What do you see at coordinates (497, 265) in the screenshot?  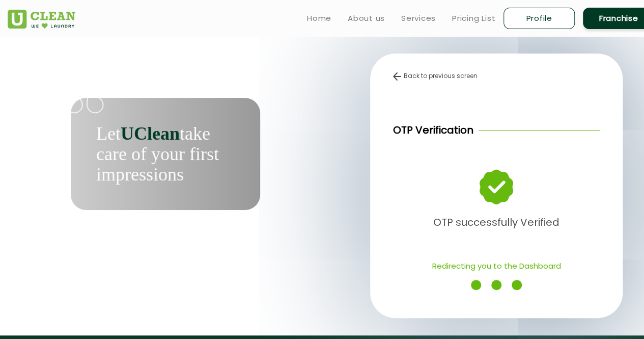 I see `p: Redirecting you to the Dashboard` at bounding box center [497, 265].